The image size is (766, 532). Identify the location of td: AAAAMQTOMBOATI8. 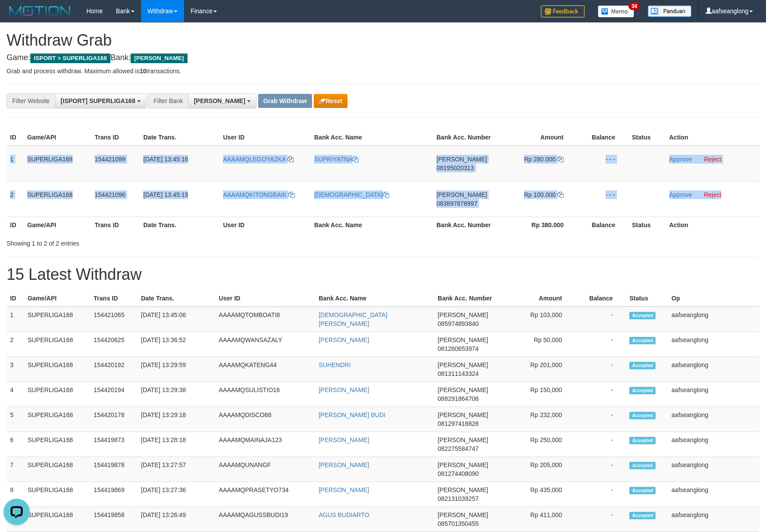
(265, 319).